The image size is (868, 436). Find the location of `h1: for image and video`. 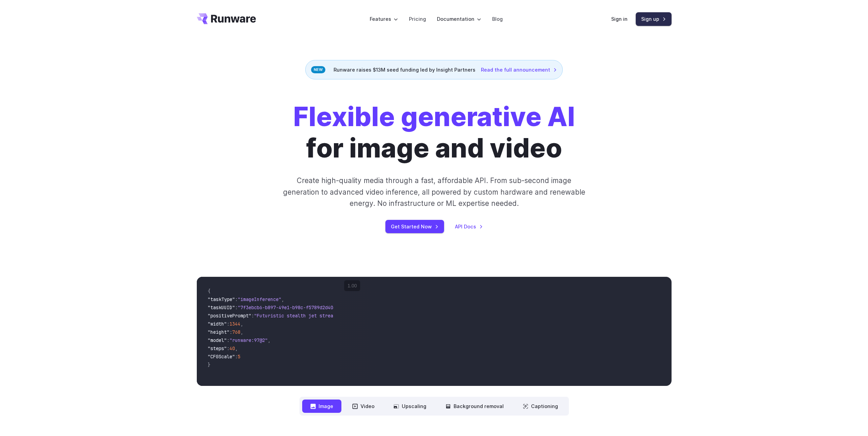

h1: for image and video is located at coordinates (434, 132).